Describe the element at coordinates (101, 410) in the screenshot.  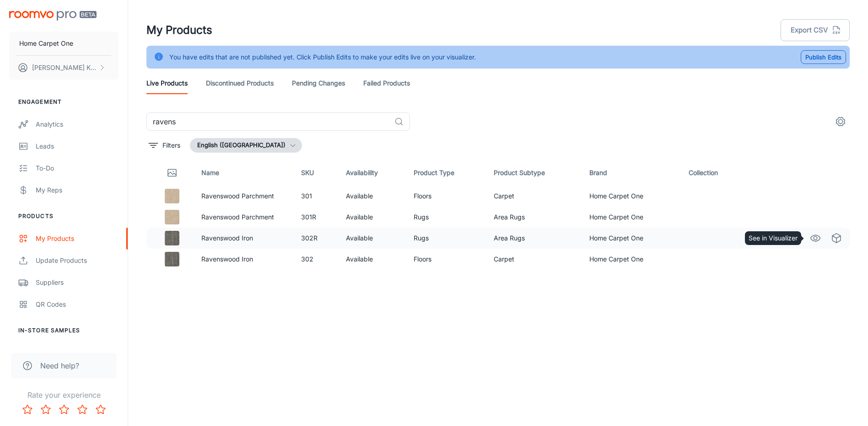
I see `button: Rate 5 star` at that location.